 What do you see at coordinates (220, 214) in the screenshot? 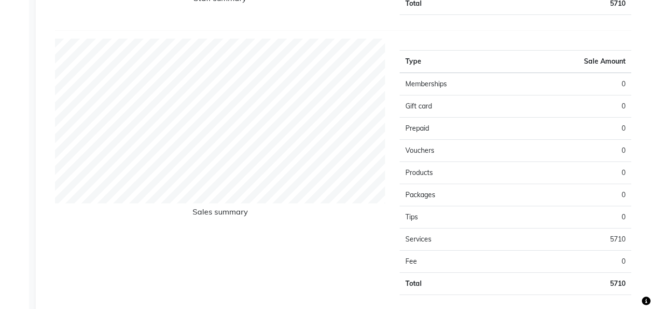
I see `h6: Sales summary` at bounding box center [220, 214].